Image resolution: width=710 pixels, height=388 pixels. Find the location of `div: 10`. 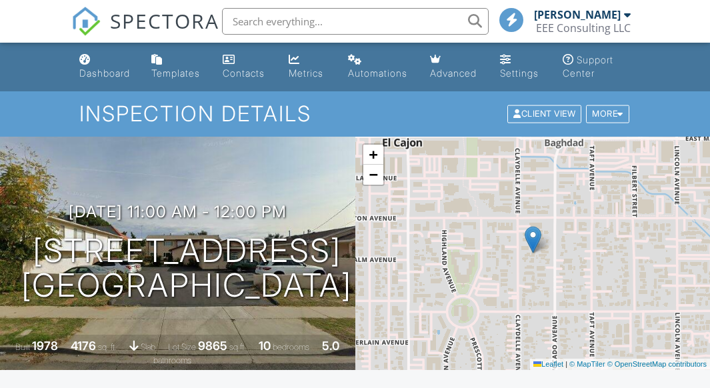

div: 10 is located at coordinates (265, 345).